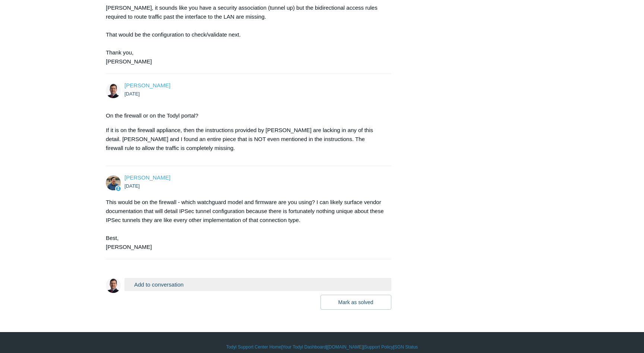 The height and width of the screenshot is (353, 644). Describe the element at coordinates (406, 347) in the screenshot. I see `a: SGN Status` at that location.